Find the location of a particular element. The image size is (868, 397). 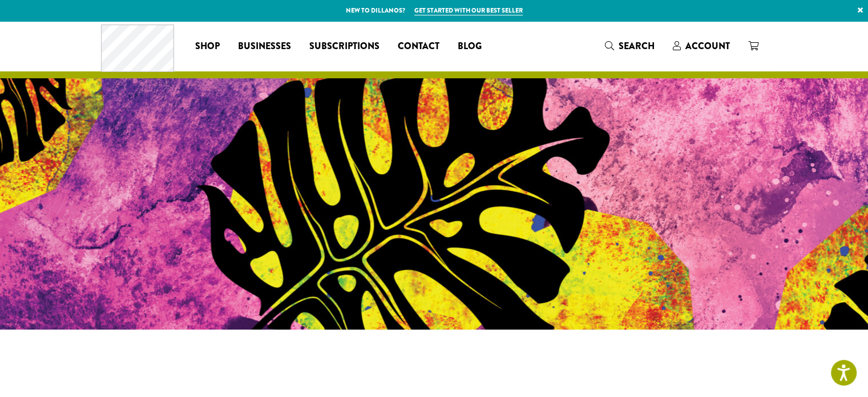

a: Shop is located at coordinates (207, 46).